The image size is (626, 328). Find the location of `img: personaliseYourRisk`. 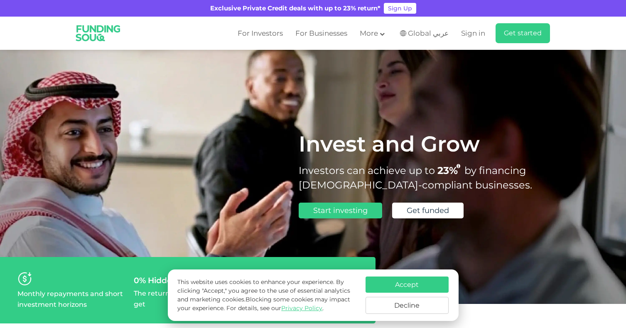

img: personaliseYourRisk is located at coordinates (24, 279).